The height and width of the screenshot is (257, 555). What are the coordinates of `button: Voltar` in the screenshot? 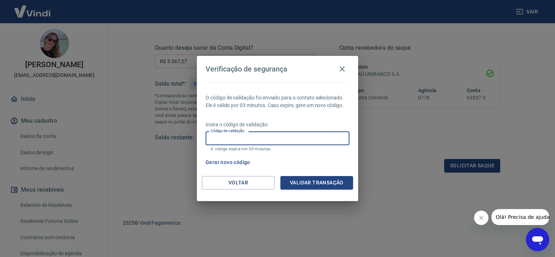 It's located at (238, 183).